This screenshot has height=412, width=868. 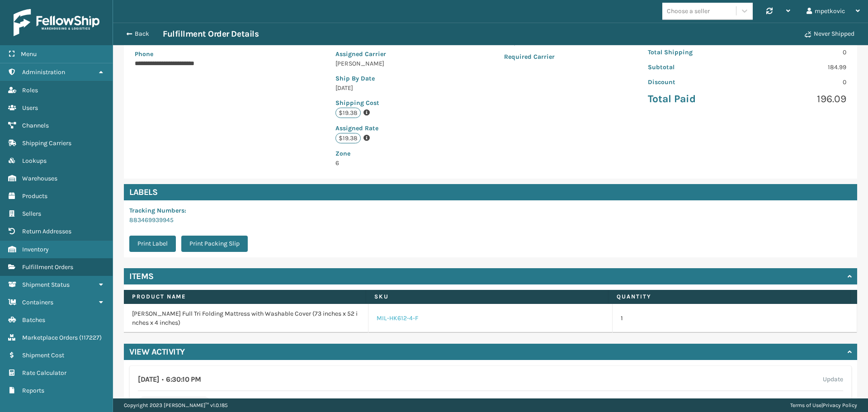 What do you see at coordinates (47, 267) in the screenshot?
I see `span: Fulfillment Orders` at bounding box center [47, 267].